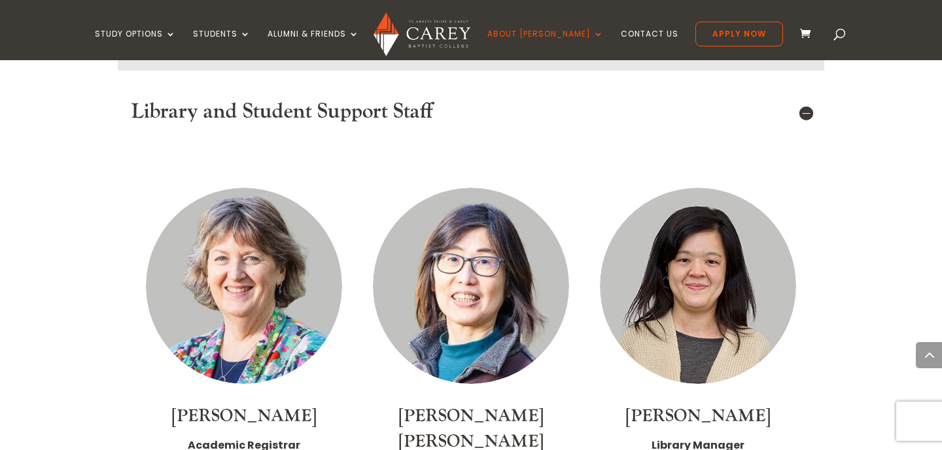  Describe the element at coordinates (739, 34) in the screenshot. I see `a: Apply Now` at that location.